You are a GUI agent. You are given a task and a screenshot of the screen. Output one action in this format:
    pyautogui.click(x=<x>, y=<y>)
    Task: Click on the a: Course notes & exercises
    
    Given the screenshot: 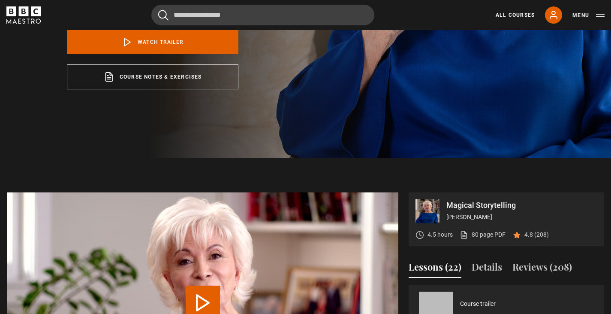 What is the action you would take?
    pyautogui.click(x=153, y=77)
    